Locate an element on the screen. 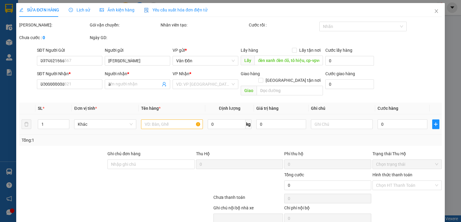  div: SĐT Người Gửi is located at coordinates (70, 50).